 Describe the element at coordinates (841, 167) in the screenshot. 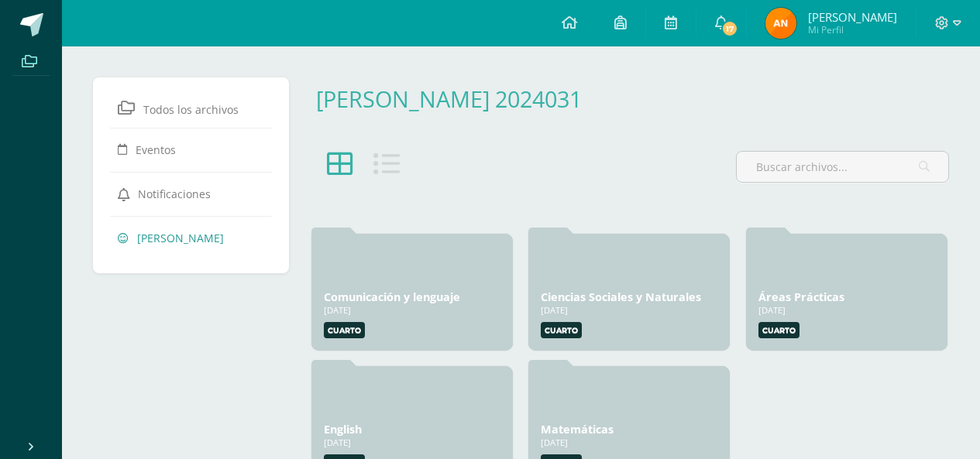

I see `input: Buscar archivos...` at that location.